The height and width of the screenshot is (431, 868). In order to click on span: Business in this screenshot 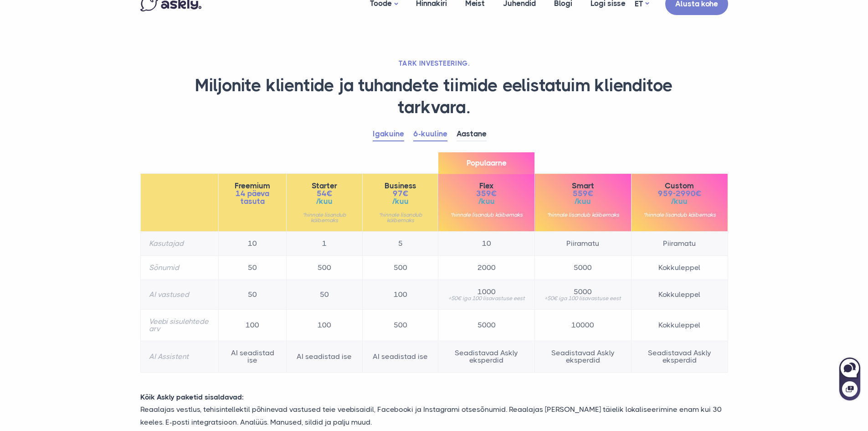, I will do `click(401, 186)`.